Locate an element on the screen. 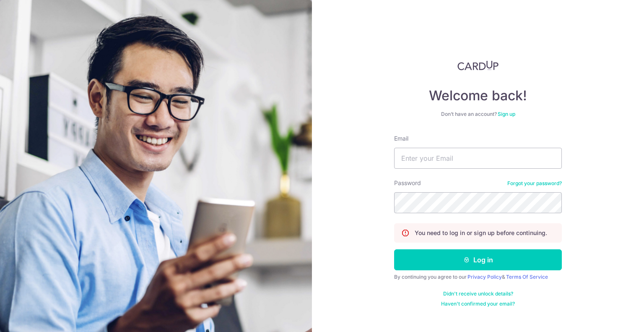 The width and height of the screenshot is (644, 332). div: By continuing you agree to our & is located at coordinates (478, 277).